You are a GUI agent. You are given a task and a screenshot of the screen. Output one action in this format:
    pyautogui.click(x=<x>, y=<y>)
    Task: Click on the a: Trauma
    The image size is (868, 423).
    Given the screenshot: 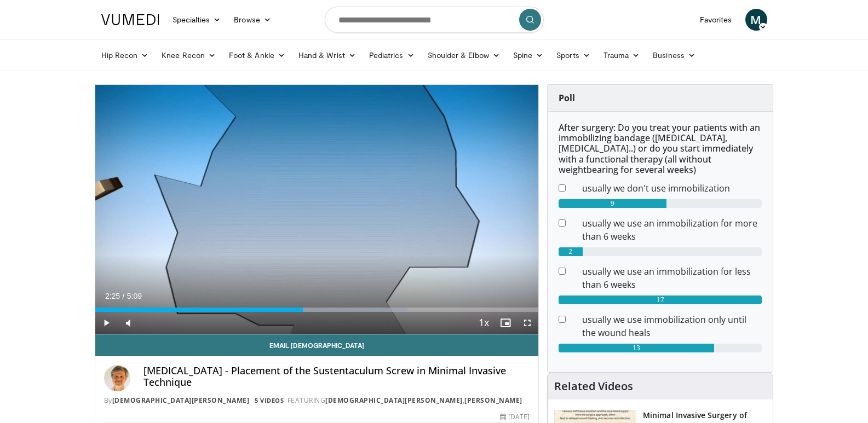 What is the action you would take?
    pyautogui.click(x=622, y=55)
    